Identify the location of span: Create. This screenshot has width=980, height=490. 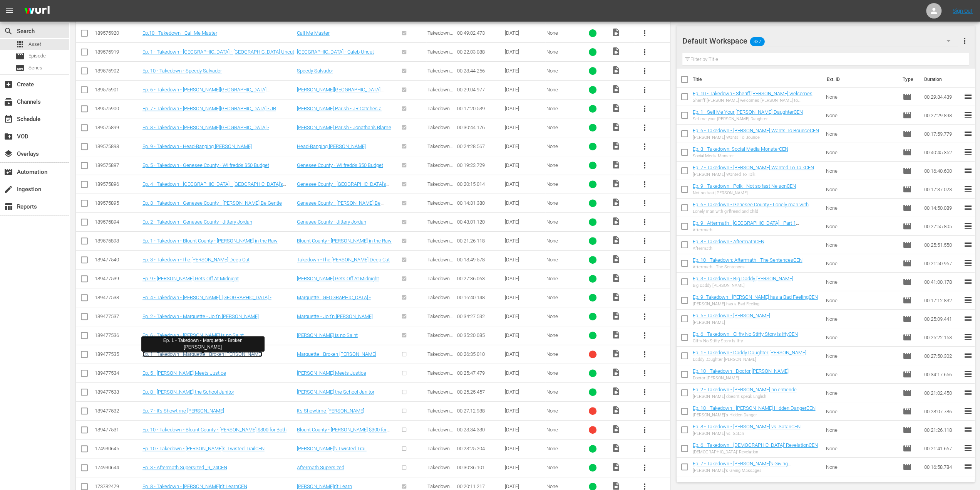
(8, 84).